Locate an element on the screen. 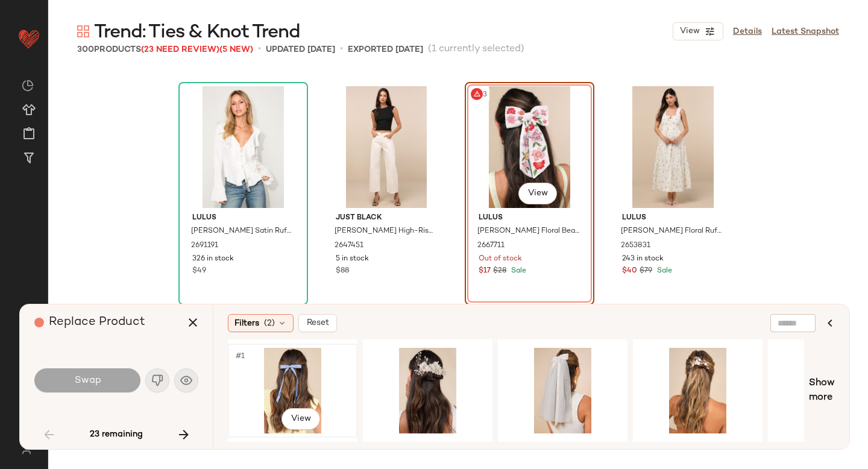 The width and height of the screenshot is (868, 469). img: 12747921_2647451.jpg is located at coordinates (386, 147).